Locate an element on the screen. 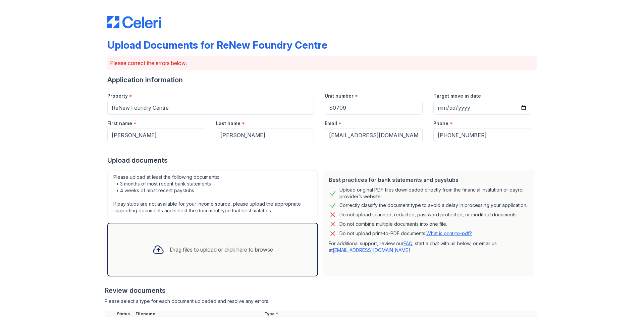 The height and width of the screenshot is (317, 644). div: Upload documents is located at coordinates (322, 160).